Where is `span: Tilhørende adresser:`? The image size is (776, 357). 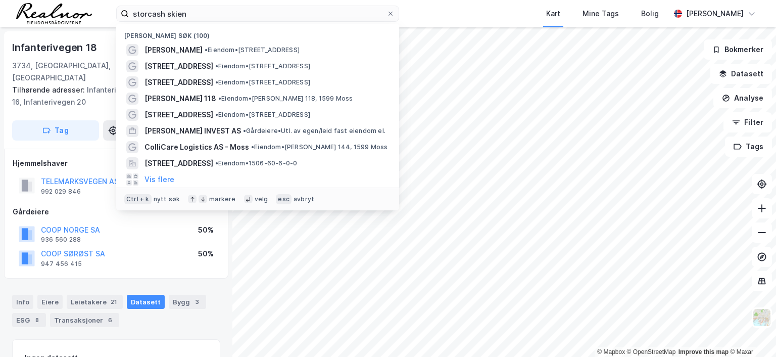
span: Tilhørende adresser: is located at coordinates (50, 89).